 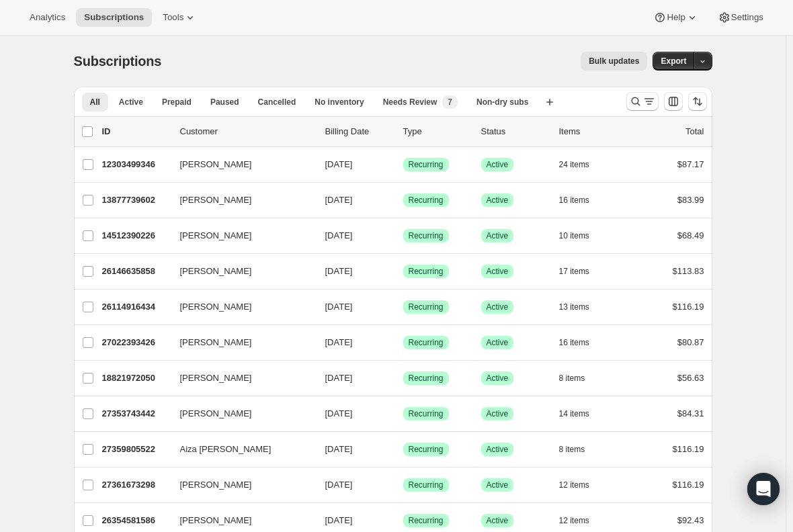 What do you see at coordinates (581, 271) in the screenshot?
I see `button: 17 items` at bounding box center [581, 271].